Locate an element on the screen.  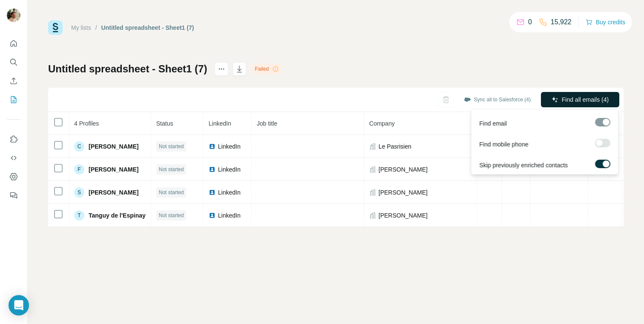
span: Le Pasrisien is located at coordinates (395, 147).